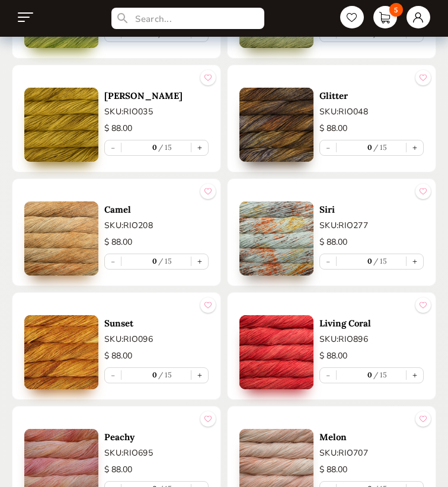 This screenshot has height=487, width=448. Describe the element at coordinates (371, 323) in the screenshot. I see `p: Living Coral` at that location.